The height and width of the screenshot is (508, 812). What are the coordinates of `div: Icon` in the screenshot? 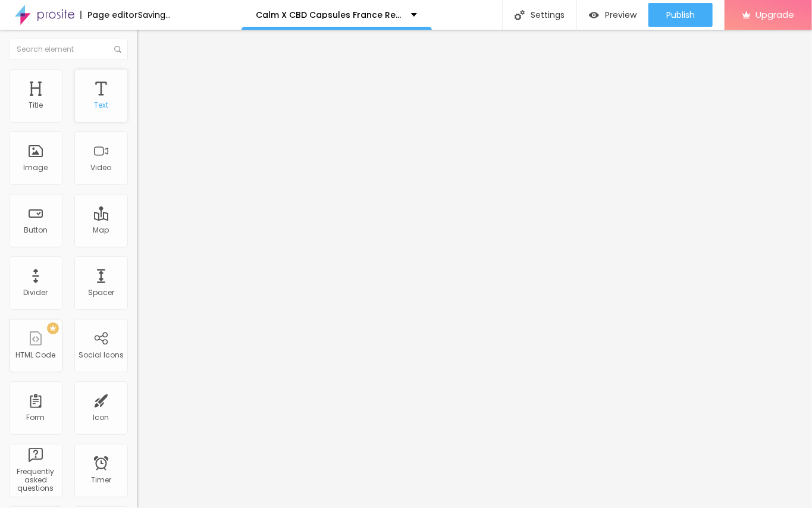 It's located at (101, 417).